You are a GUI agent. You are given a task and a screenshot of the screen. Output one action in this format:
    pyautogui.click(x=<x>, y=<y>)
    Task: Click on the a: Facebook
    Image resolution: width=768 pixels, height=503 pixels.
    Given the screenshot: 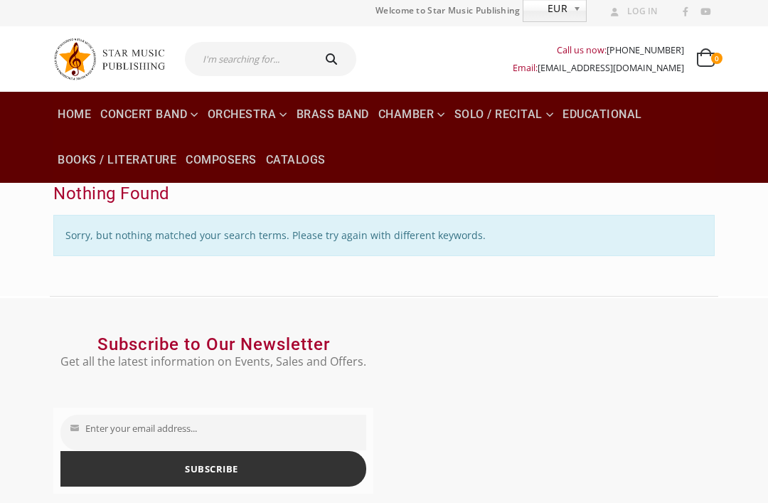 What is the action you would take?
    pyautogui.click(x=685, y=12)
    